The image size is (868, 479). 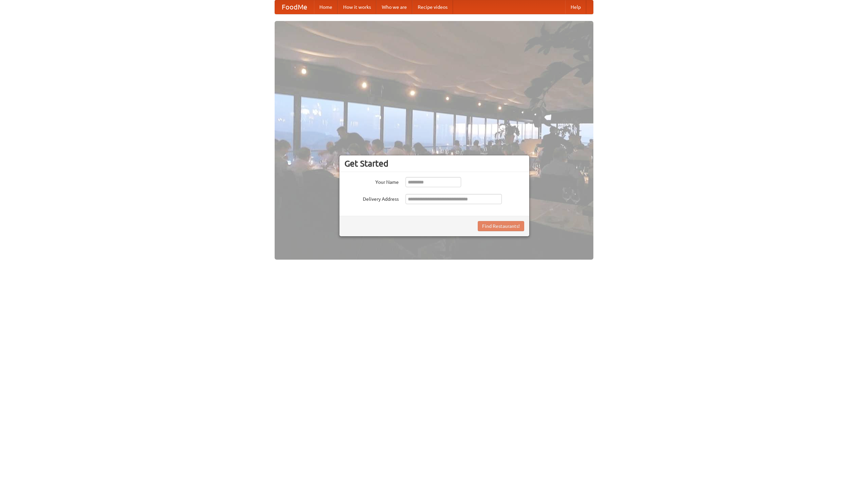 I want to click on a: How it works, so click(x=357, y=7).